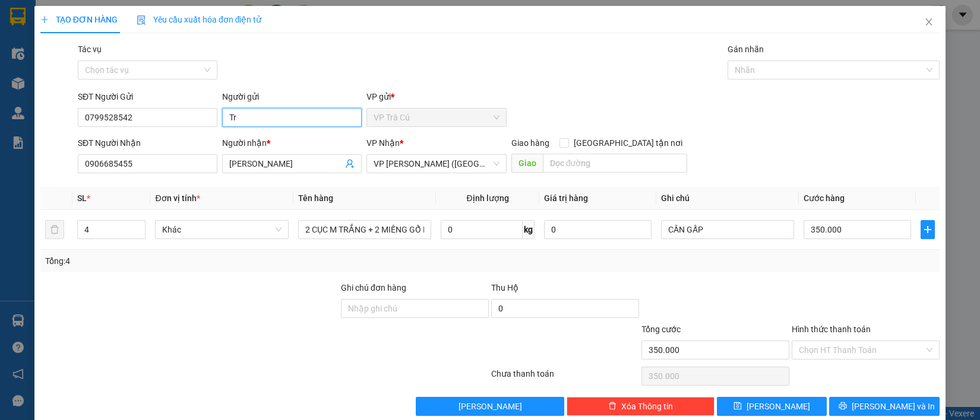 The width and height of the screenshot is (980, 420). Describe the element at coordinates (929, 22) in the screenshot. I see `span: close` at that location.